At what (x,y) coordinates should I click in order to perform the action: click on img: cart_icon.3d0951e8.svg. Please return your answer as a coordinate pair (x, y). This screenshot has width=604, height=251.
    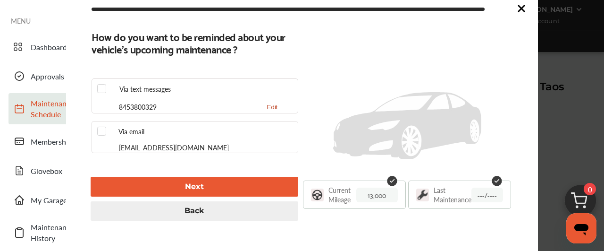
    Looking at the image, I should click on (580, 203).